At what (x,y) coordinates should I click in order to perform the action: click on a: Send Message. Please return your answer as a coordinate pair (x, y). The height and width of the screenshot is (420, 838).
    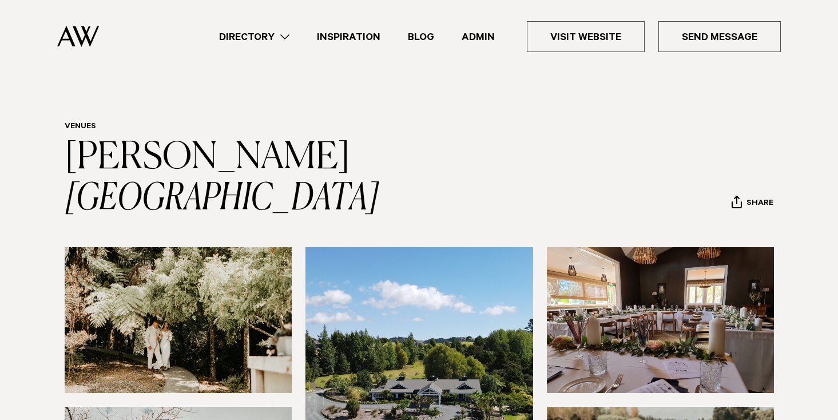
    Looking at the image, I should click on (720, 37).